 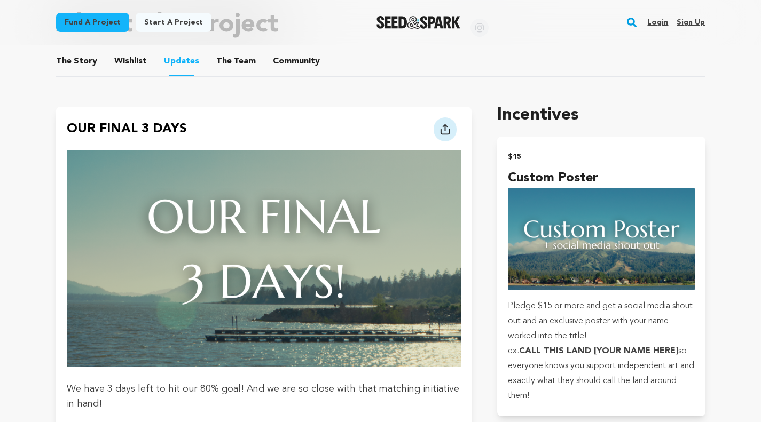 What do you see at coordinates (657, 22) in the screenshot?
I see `a: Login` at bounding box center [657, 22].